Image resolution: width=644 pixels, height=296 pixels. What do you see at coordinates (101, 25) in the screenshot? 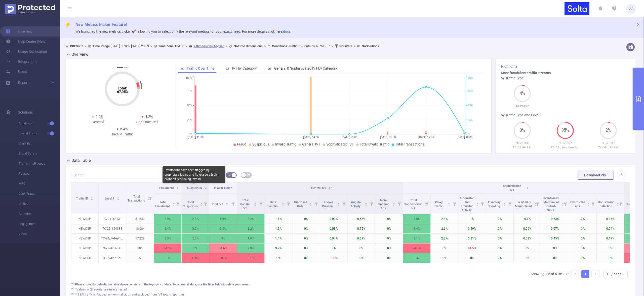
I see `span: New Metrics Picker Feature!` at bounding box center [101, 25].